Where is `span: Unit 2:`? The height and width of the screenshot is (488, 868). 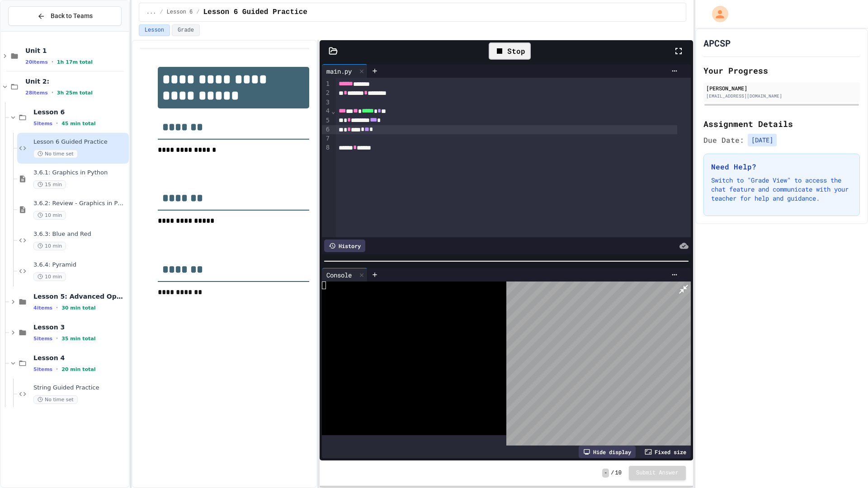 span: Unit 2: is located at coordinates (76, 82).